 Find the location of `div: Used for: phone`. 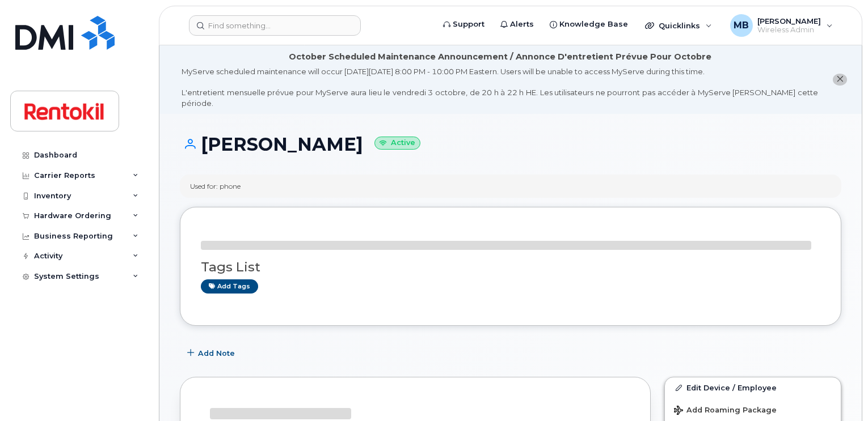

div: Used for: phone is located at coordinates (215, 186).